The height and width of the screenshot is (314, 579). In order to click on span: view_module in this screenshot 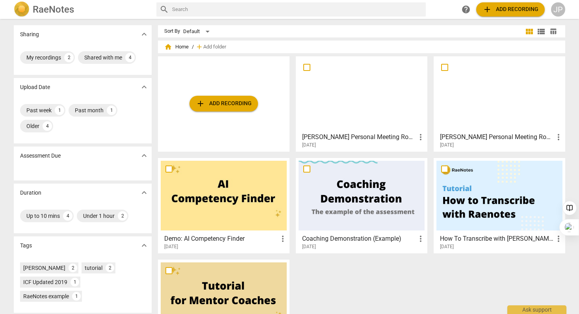, I will do `click(529, 32)`.